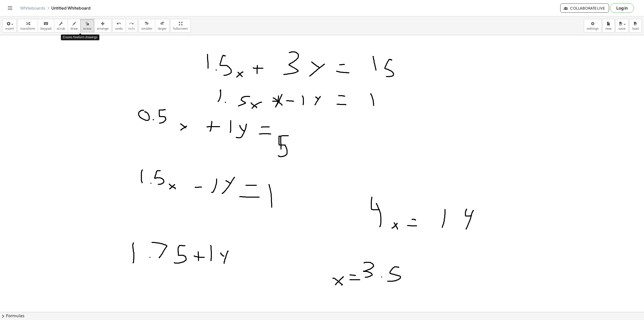 The image size is (644, 320). Describe the element at coordinates (131, 28) in the screenshot. I see `span: redo` at that location.